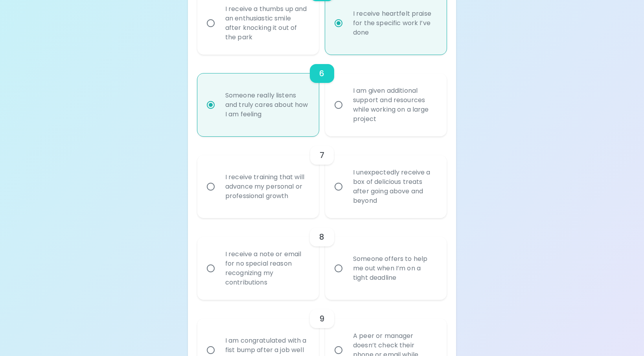  Describe the element at coordinates (266, 186) in the screenshot. I see `div: I receive training that will advance my personal or professional growth` at that location.